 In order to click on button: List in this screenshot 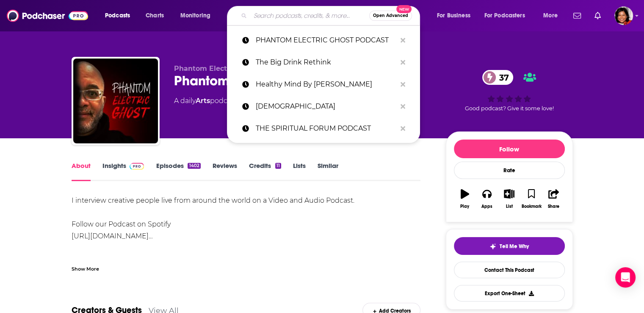, I will do `click(509, 199)`.